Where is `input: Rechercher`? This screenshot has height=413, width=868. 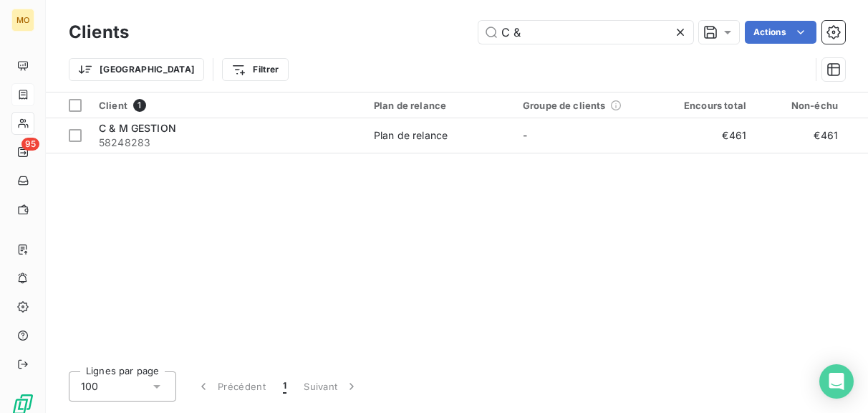 input: Rechercher is located at coordinates (586, 32).